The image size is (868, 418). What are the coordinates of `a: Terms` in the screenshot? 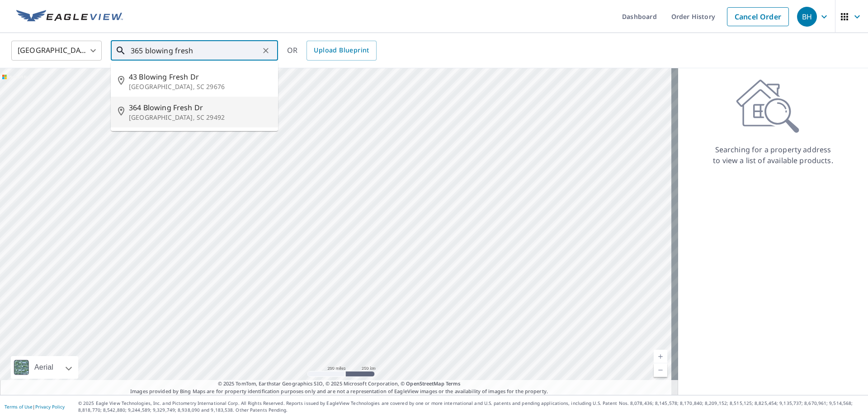 It's located at (453, 383).